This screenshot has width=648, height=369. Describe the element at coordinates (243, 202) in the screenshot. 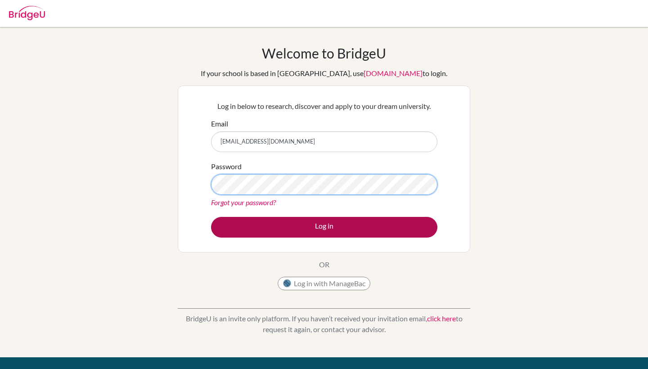

I see `a: Forgot your password?` at that location.